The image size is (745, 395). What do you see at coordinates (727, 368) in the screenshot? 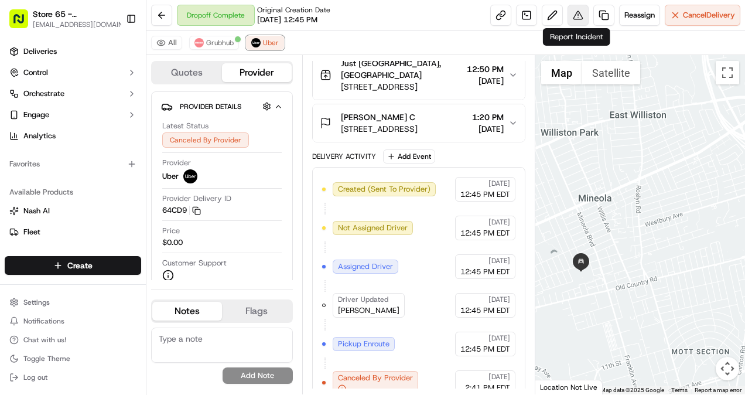
I see `button: Map camera controls` at bounding box center [727, 368].